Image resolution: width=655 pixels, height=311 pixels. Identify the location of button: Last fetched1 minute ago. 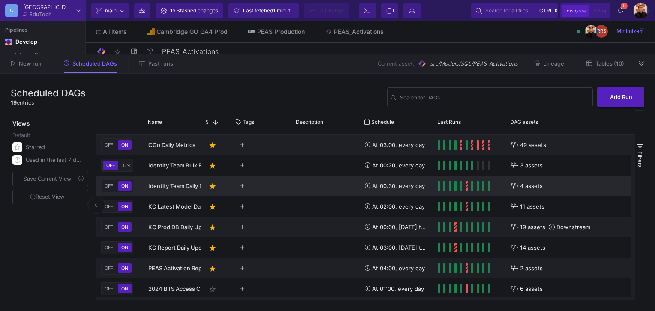
(263, 11).